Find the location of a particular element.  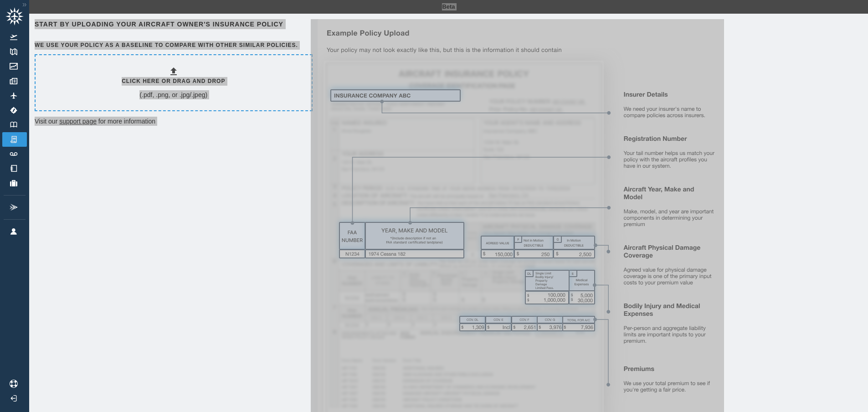

h6: Click here or drag and drop is located at coordinates (173, 81).